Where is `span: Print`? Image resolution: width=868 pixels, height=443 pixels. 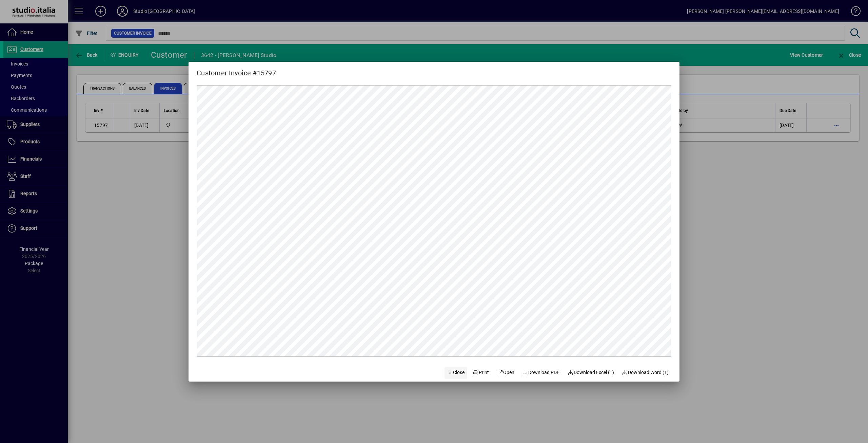
span: Print is located at coordinates (481, 372).